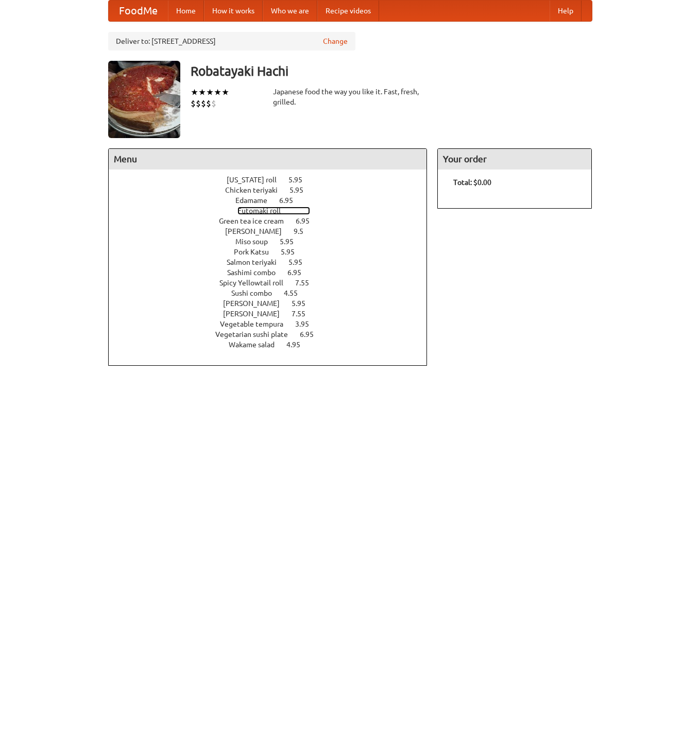 This screenshot has width=700, height=729. I want to click on a: Edamame 6.95, so click(274, 200).